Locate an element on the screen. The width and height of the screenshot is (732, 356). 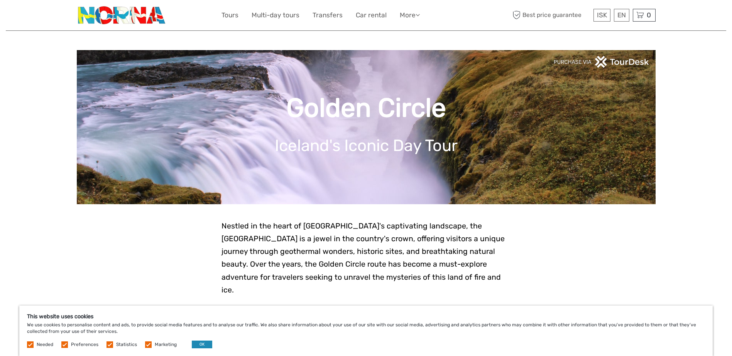
a: Tours is located at coordinates (230, 15).